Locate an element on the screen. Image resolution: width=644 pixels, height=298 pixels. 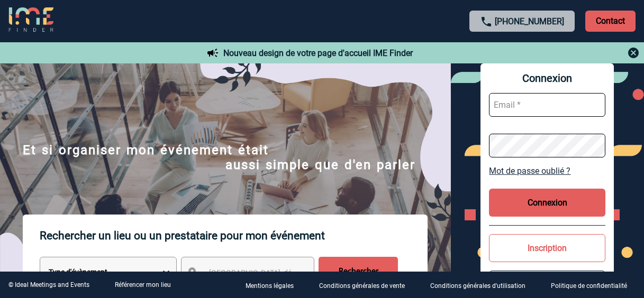
a: Mentions légales is located at coordinates (274, 285).